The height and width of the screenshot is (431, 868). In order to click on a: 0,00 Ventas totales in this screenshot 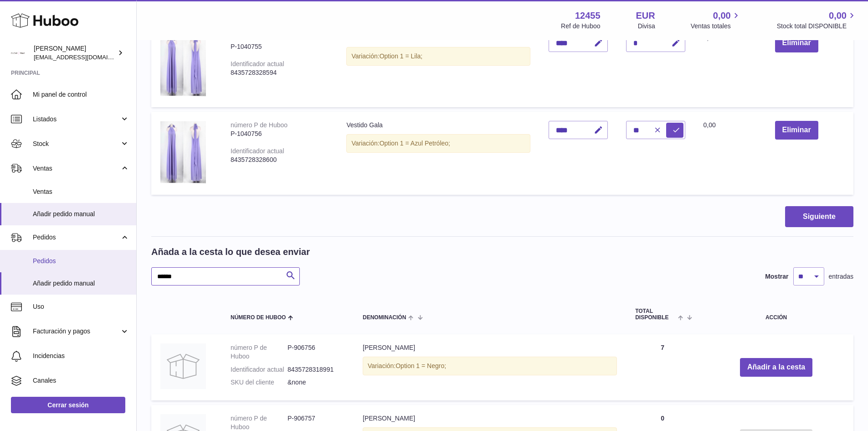, I will do `click(716, 20)`.